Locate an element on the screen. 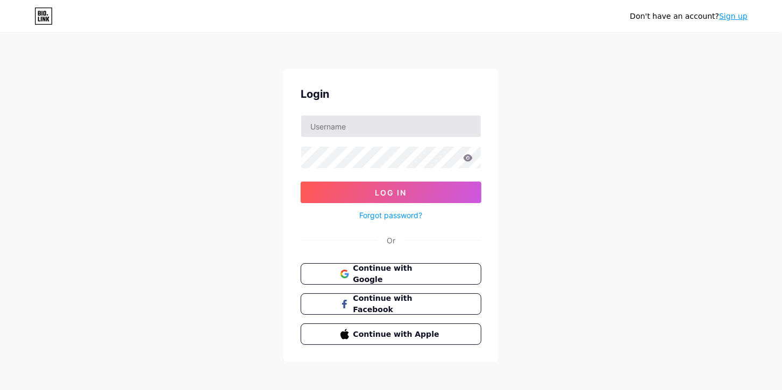  input: Username is located at coordinates (391, 126).